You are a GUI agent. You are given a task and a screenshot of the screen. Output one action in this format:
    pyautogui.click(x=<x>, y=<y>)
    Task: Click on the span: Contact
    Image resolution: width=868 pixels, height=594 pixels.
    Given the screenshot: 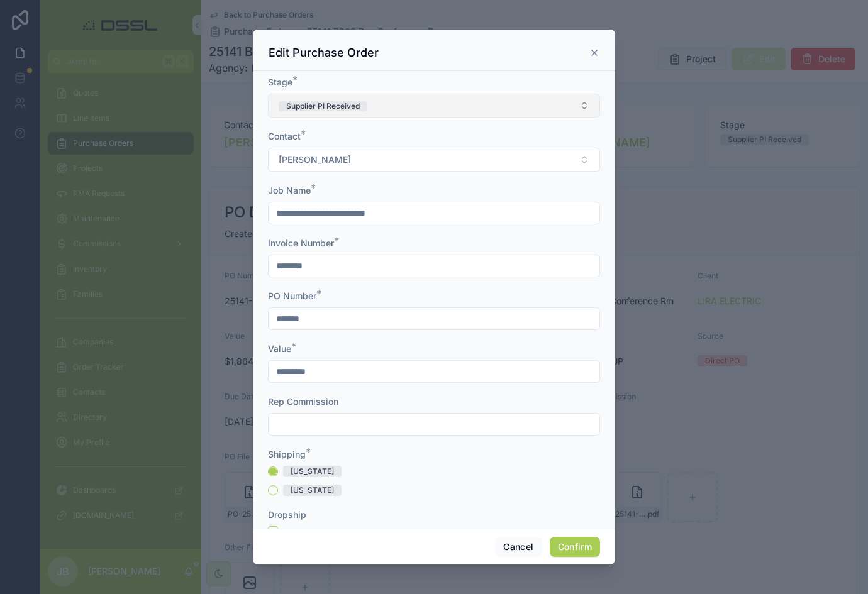 What is the action you would take?
    pyautogui.click(x=284, y=135)
    